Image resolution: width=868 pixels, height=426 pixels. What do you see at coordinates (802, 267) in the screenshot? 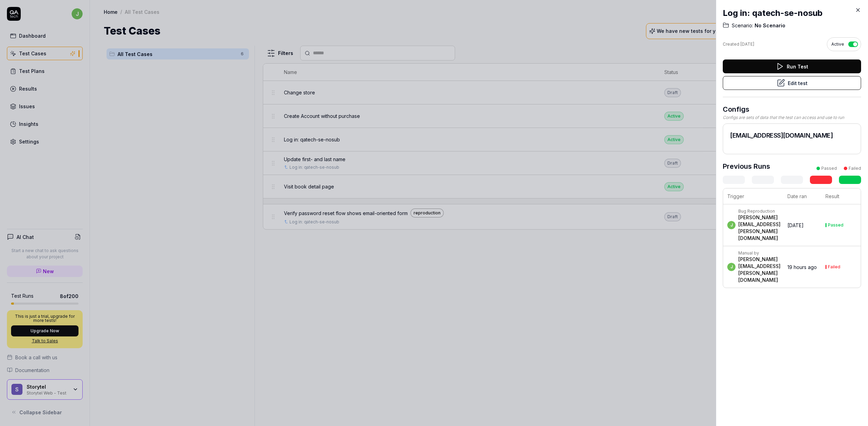
I see `time: 19 hours ago` at bounding box center [802, 267].